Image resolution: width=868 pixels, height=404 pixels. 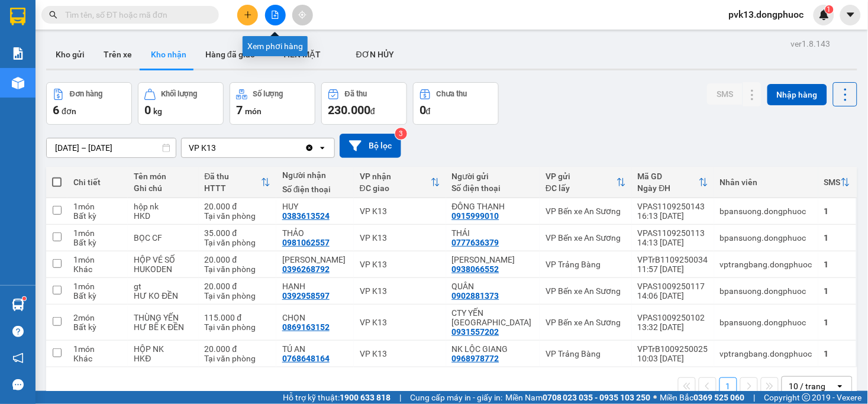 What do you see at coordinates (673, 260) in the screenshot?
I see `div: VPTrB1109250034` at bounding box center [673, 260].